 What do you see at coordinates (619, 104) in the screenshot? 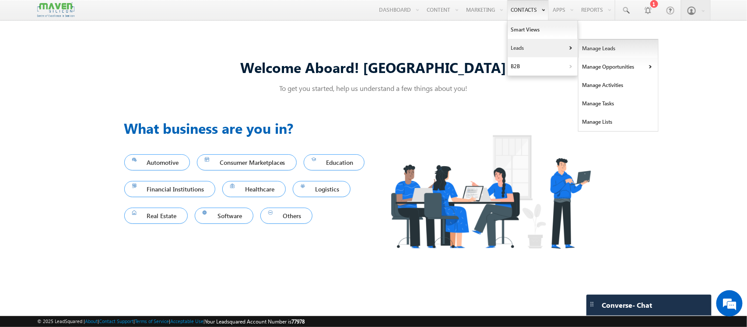
I see `a: Manage Tasks` at bounding box center [619, 104].